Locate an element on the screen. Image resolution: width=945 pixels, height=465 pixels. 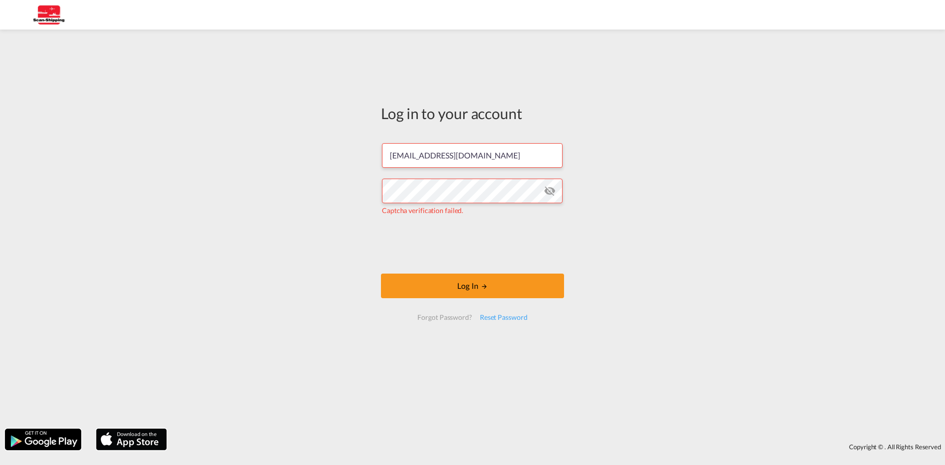
div: Log in to your account is located at coordinates (472, 113).